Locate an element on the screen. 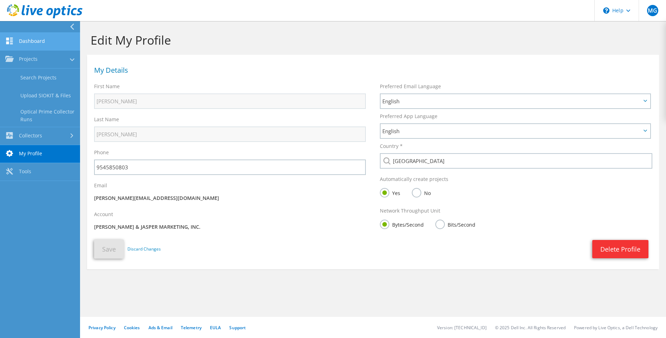  label: Country * is located at coordinates (391, 146).